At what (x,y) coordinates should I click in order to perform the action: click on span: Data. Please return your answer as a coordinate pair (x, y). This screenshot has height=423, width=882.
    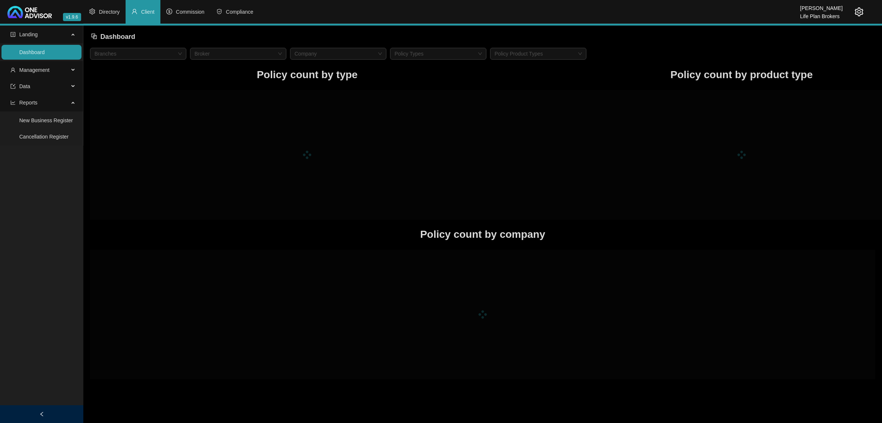
    Looking at the image, I should click on (25, 86).